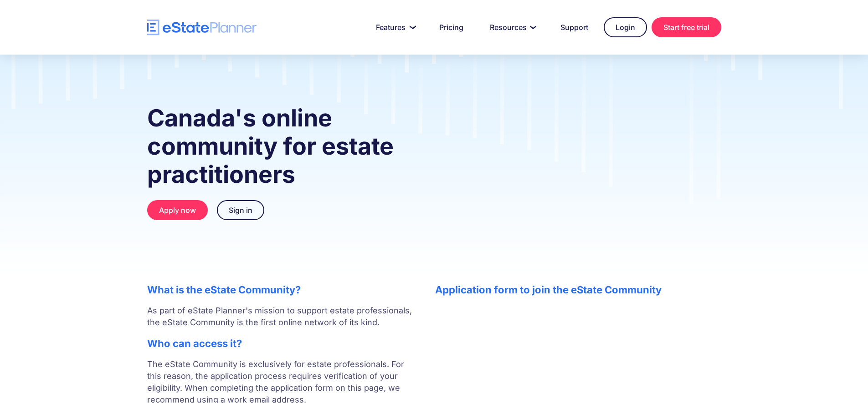 The height and width of the screenshot is (403, 868). I want to click on a: Apply now, so click(177, 210).